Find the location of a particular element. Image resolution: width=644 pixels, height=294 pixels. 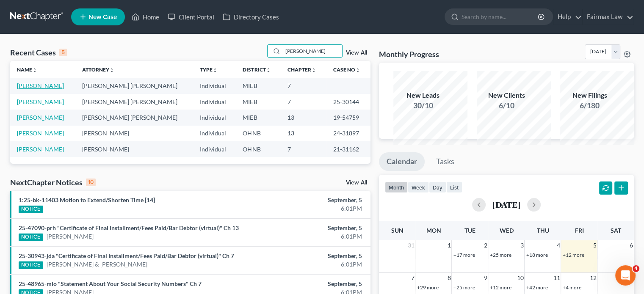

div: New Leads is located at coordinates (423, 95).